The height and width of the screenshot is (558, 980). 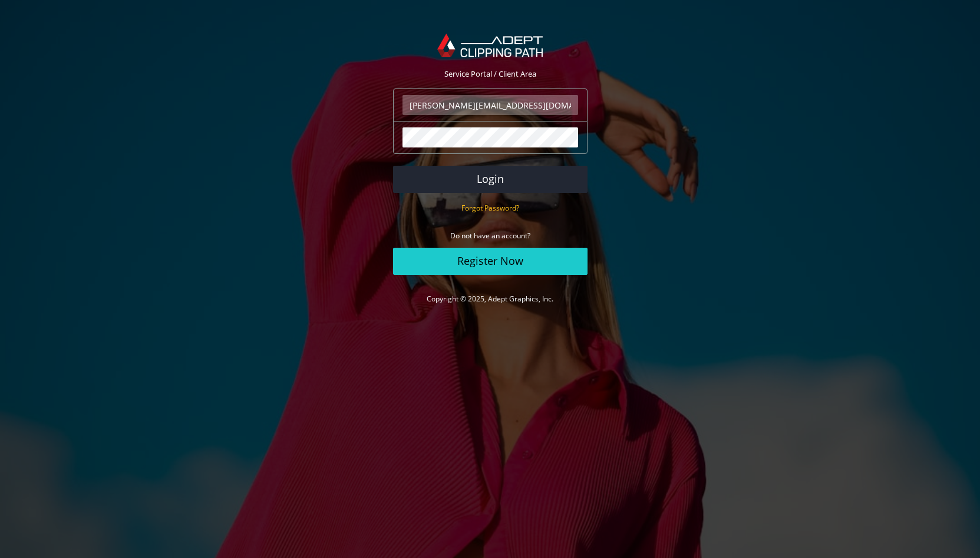 I want to click on small: Forgot Password?, so click(x=490, y=208).